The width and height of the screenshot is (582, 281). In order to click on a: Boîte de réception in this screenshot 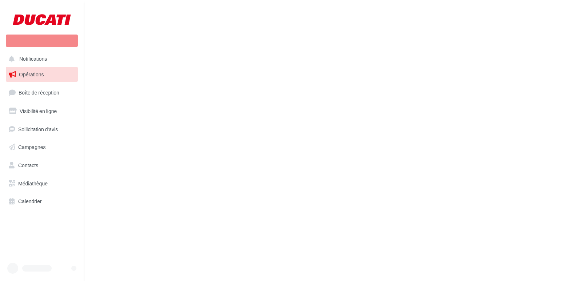, I will do `click(42, 92)`.